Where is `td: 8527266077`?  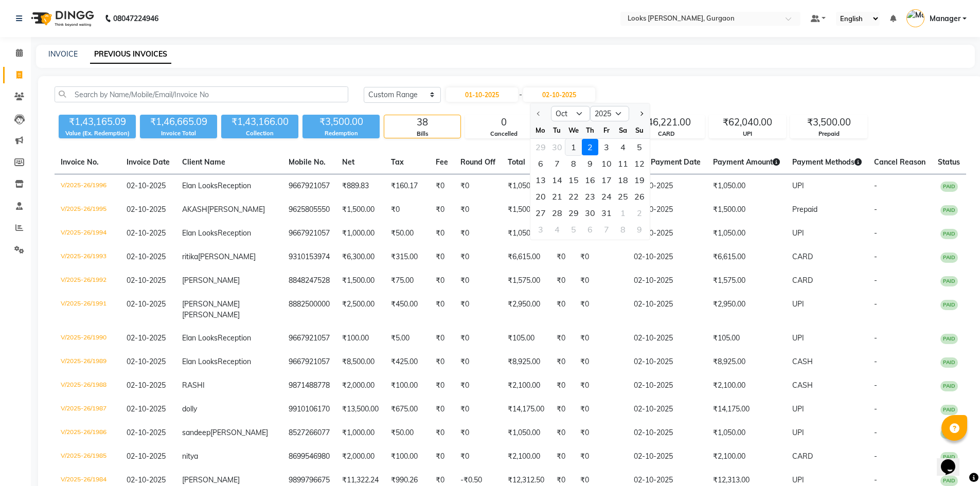
td: 8527266077 is located at coordinates (309, 433).